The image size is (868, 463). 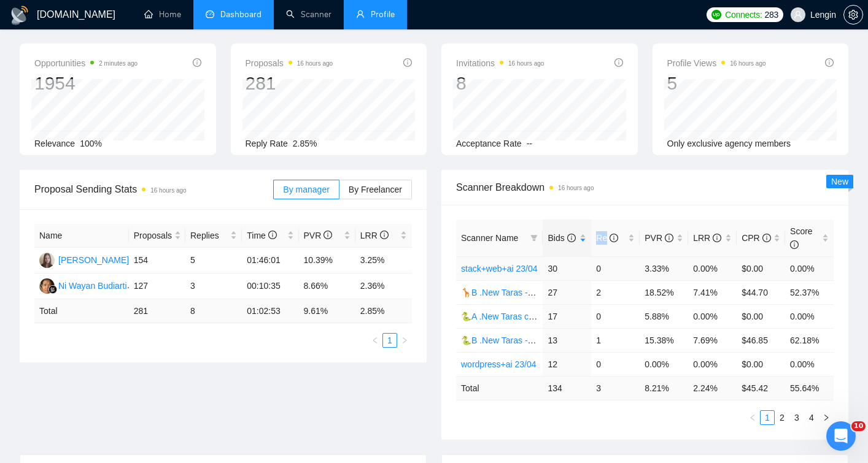 What do you see at coordinates (534, 238) in the screenshot?
I see `span: filter` at bounding box center [534, 238].